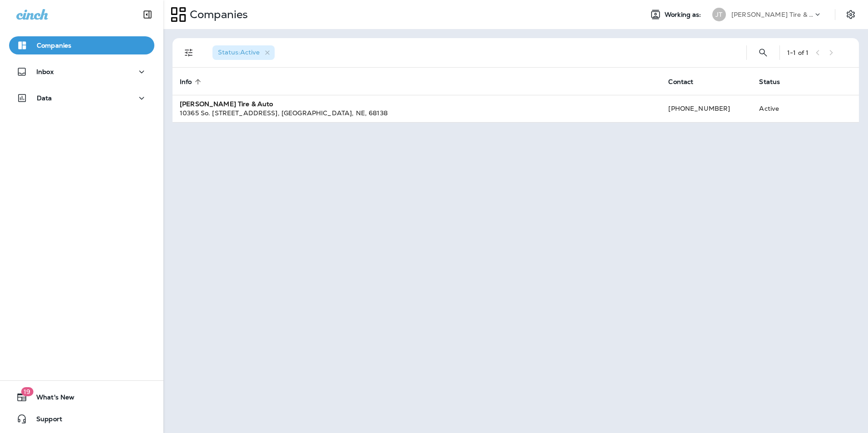 Image resolution: width=868 pixels, height=433 pixels. I want to click on div: JT, so click(719, 14).